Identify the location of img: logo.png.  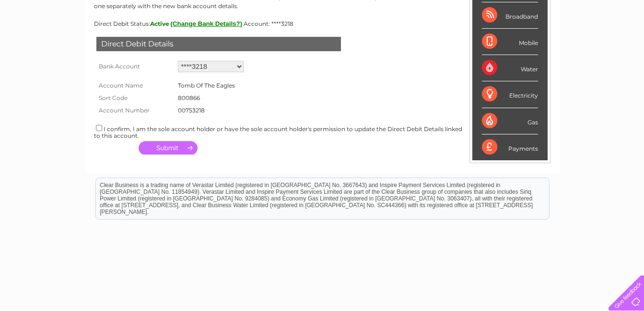
(47, 40).